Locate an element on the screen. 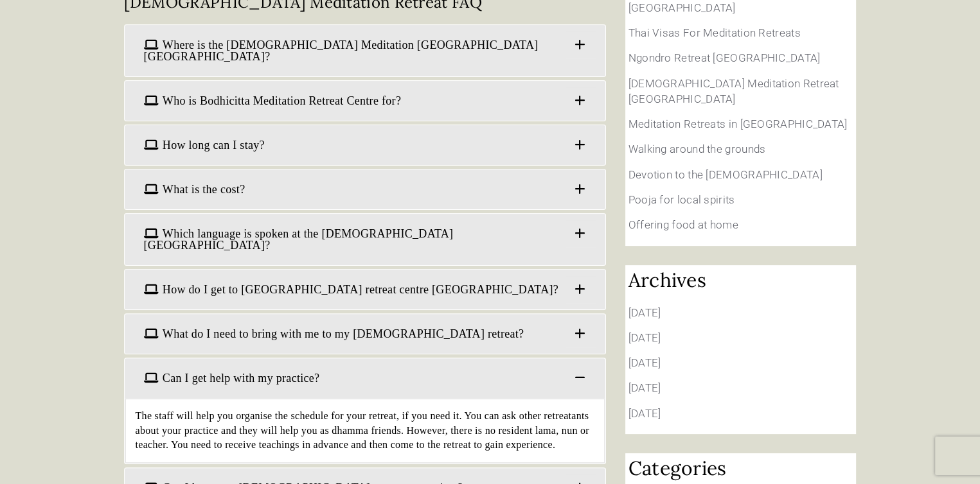 This screenshot has height=484, width=980. a: What is the cost? is located at coordinates (365, 190).